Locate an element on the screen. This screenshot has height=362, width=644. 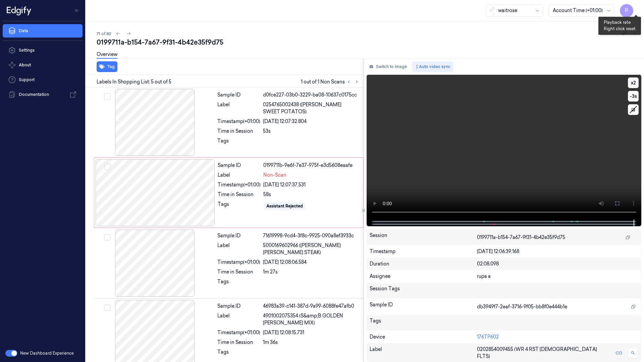
span: 71 of 80 is located at coordinates (104, 34).